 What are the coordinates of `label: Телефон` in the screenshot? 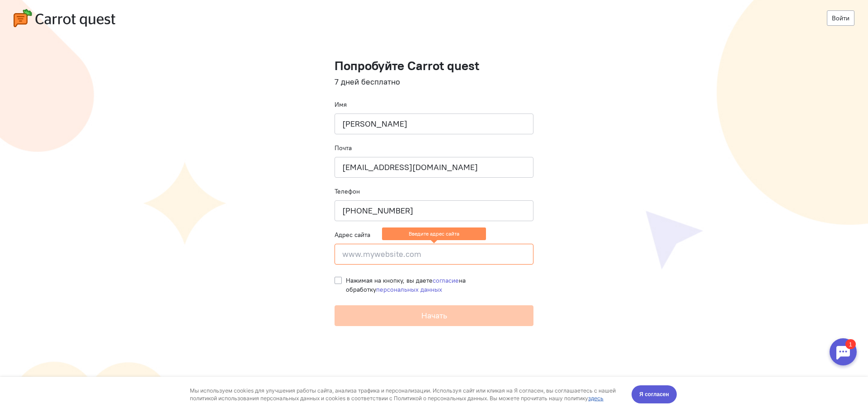 It's located at (348, 191).